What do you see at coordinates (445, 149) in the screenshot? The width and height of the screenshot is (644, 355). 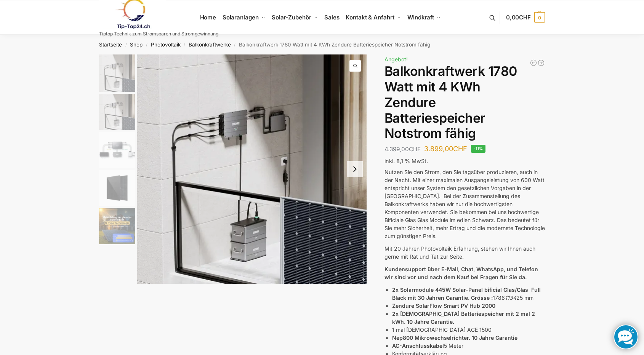 I see `bdi: 3.899,00` at bounding box center [445, 149].